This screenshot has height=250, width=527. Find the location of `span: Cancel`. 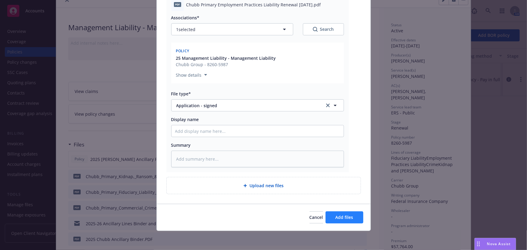

span: Cancel is located at coordinates (316, 217).